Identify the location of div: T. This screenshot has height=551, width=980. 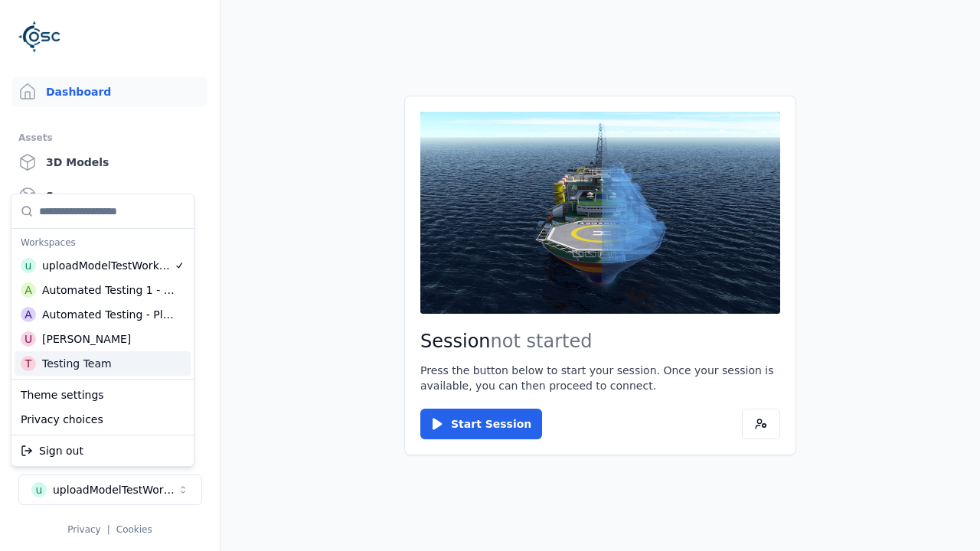
(28, 364).